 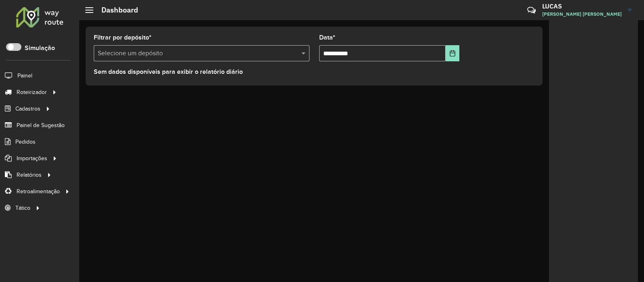 I want to click on span: Retroalimentação, so click(x=38, y=191).